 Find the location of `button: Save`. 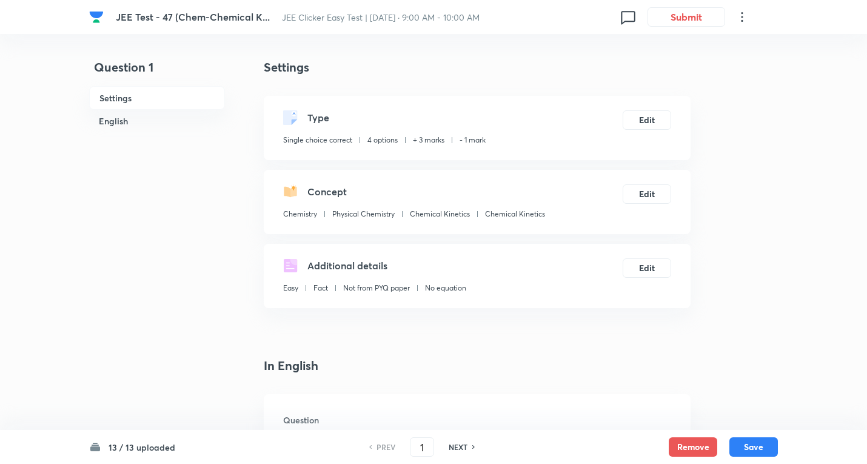

button: Save is located at coordinates (754, 447).